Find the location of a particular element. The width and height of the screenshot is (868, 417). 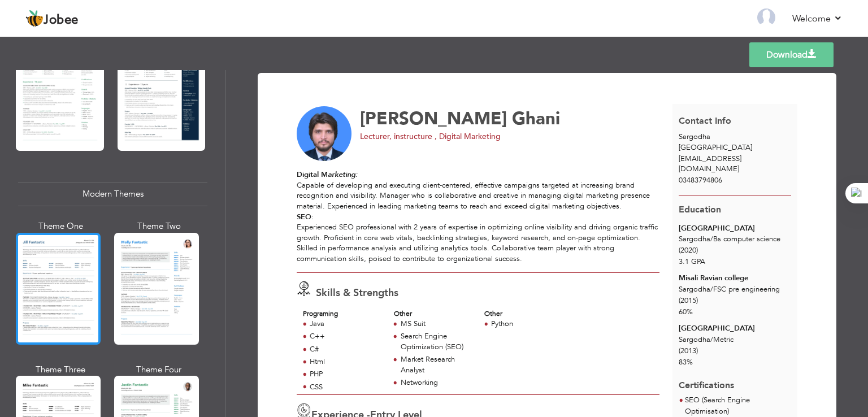

div: CSS is located at coordinates (345, 387).